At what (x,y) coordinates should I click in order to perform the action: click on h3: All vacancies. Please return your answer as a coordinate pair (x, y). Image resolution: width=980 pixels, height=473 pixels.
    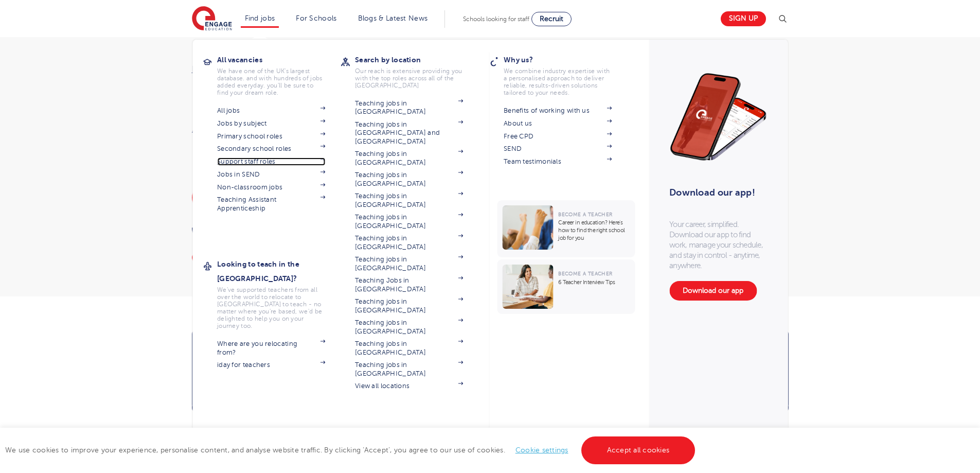
    Looking at the image, I should click on (279, 59).